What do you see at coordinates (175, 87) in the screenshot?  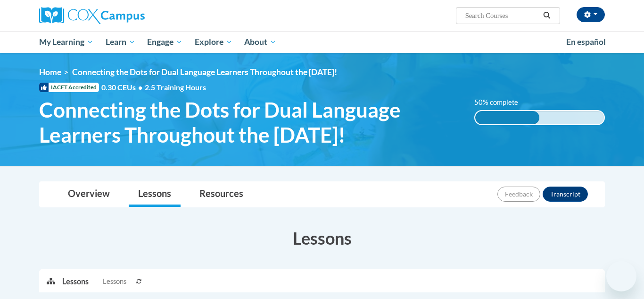 I see `span: 2.5 Training Hours` at bounding box center [175, 87].